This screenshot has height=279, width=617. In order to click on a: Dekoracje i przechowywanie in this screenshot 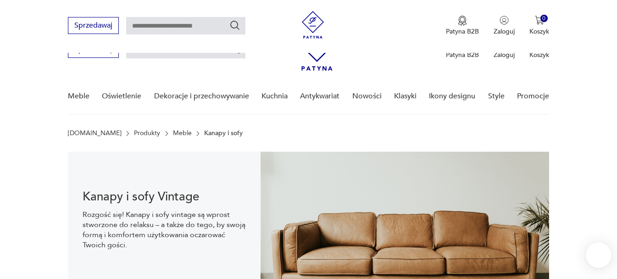, I will do `click(202, 96)`.